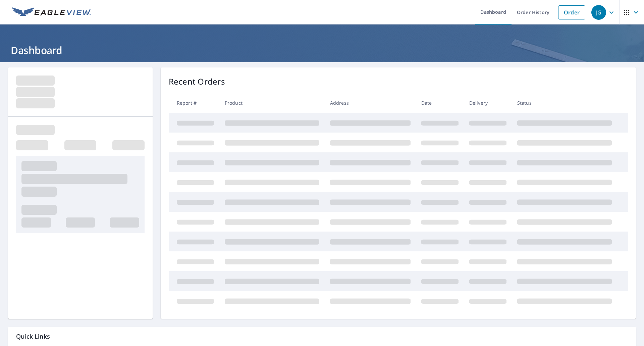 The height and width of the screenshot is (346, 644). I want to click on h1: Dashboard, so click(322, 50).